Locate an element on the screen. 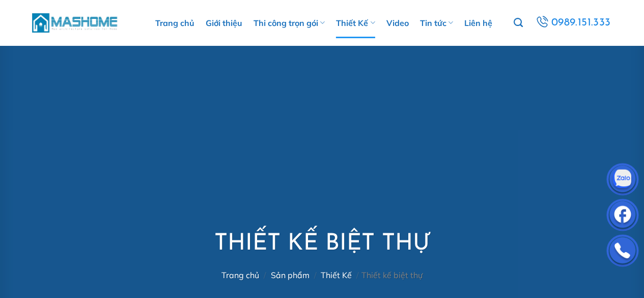 The image size is (644, 298). a: Tìm kiếm is located at coordinates (518, 23).